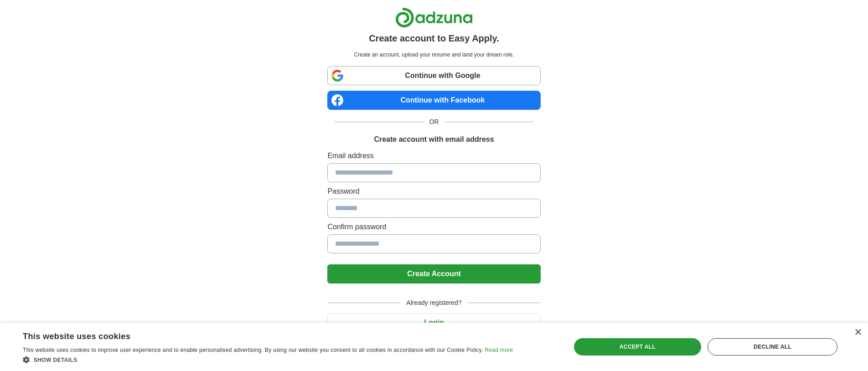 This screenshot has height=371, width=868. What do you see at coordinates (434, 322) in the screenshot?
I see `a: Login` at bounding box center [434, 322].